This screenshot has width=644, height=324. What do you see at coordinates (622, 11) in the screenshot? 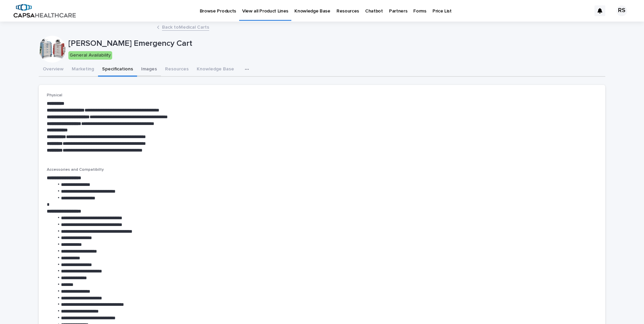
I see `div: RS` at bounding box center [622, 11].